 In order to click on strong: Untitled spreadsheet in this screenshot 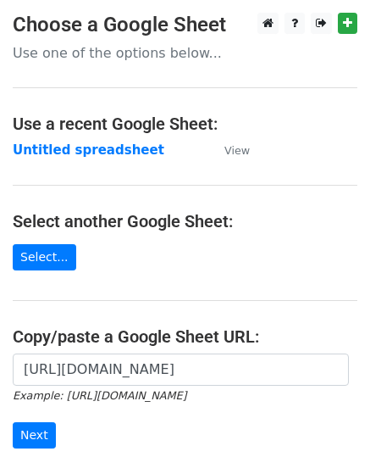, I will do `click(88, 150)`.